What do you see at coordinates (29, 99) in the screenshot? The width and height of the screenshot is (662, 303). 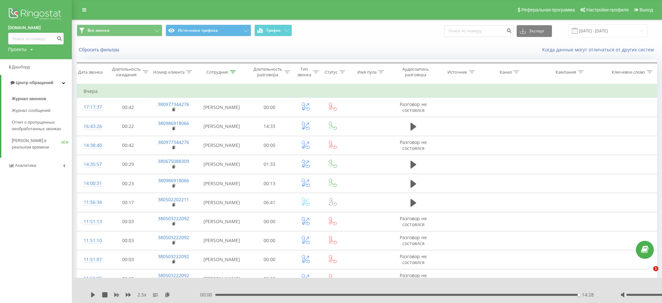 I see `span: Журнал звонков` at bounding box center [29, 99].